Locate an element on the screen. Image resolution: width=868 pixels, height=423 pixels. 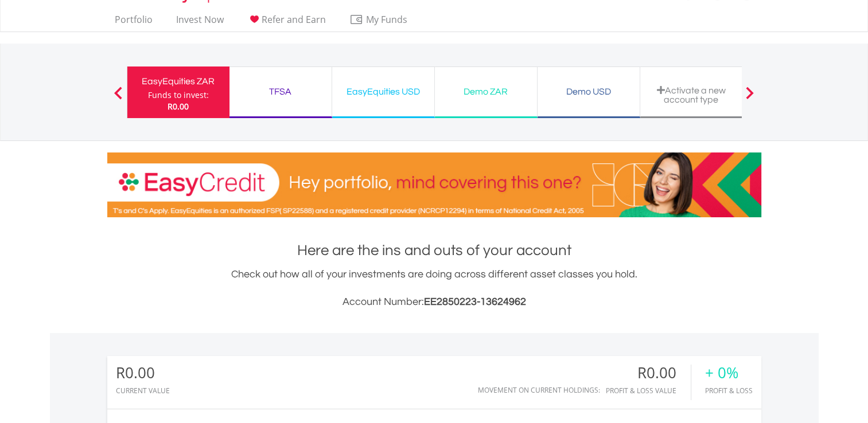
div: EasyEquities USD is located at coordinates (383, 92).